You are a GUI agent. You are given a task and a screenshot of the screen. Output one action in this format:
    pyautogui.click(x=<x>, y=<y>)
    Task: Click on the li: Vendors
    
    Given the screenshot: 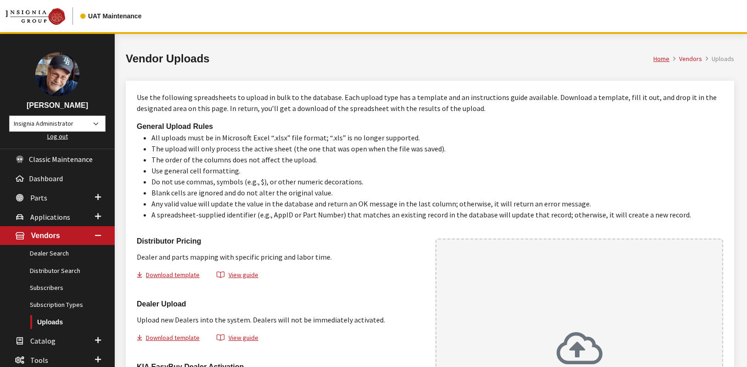 What is the action you would take?
    pyautogui.click(x=685, y=59)
    